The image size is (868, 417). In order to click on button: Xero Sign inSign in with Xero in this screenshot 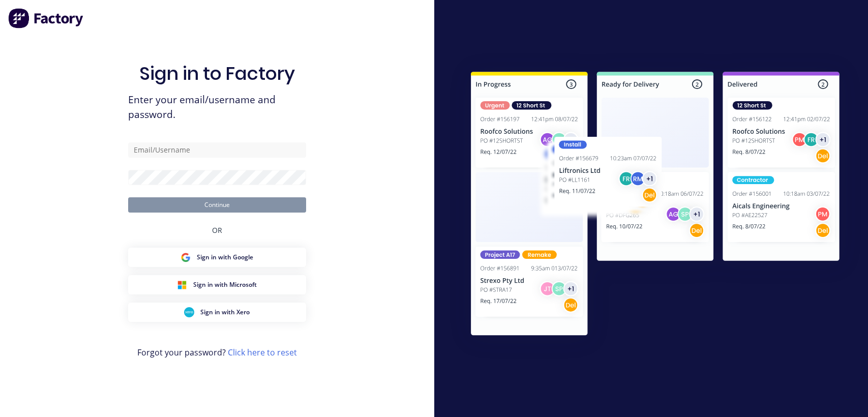, I will do `click(217, 312)`.